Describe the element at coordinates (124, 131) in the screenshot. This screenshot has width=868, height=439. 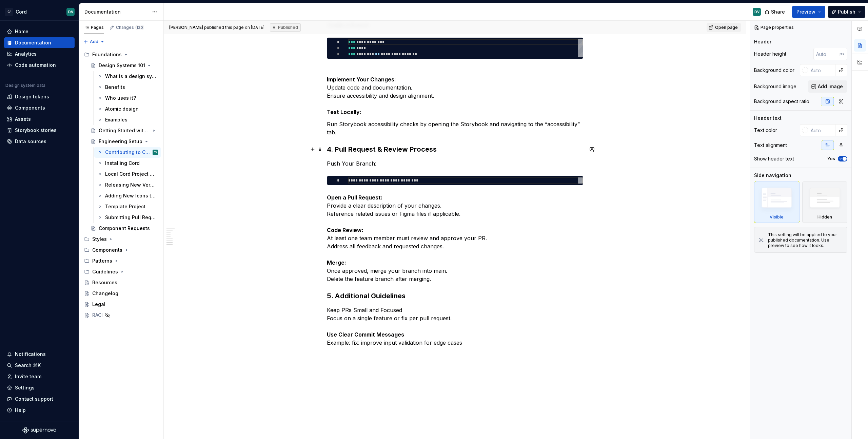
I see `a: Getting Started with Cord` at that location.